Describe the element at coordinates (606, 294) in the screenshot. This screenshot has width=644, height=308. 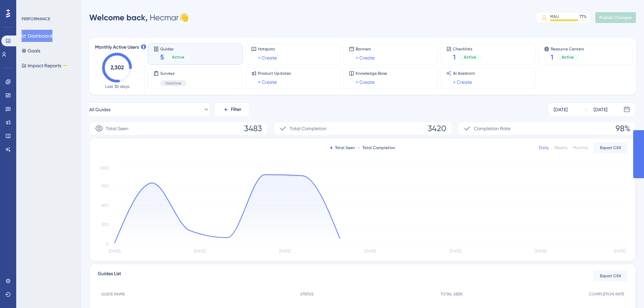
I see `span: COMPLETION RATE` at that location.